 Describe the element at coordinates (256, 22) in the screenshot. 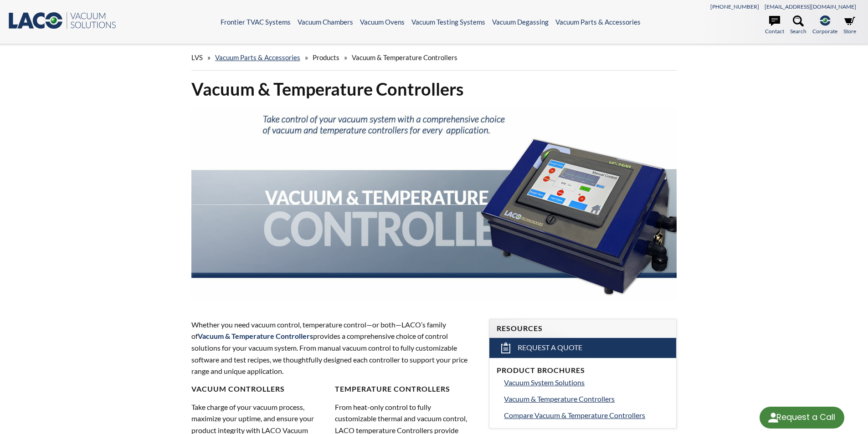

I see `a: Frontier TVAC Systems` at that location.